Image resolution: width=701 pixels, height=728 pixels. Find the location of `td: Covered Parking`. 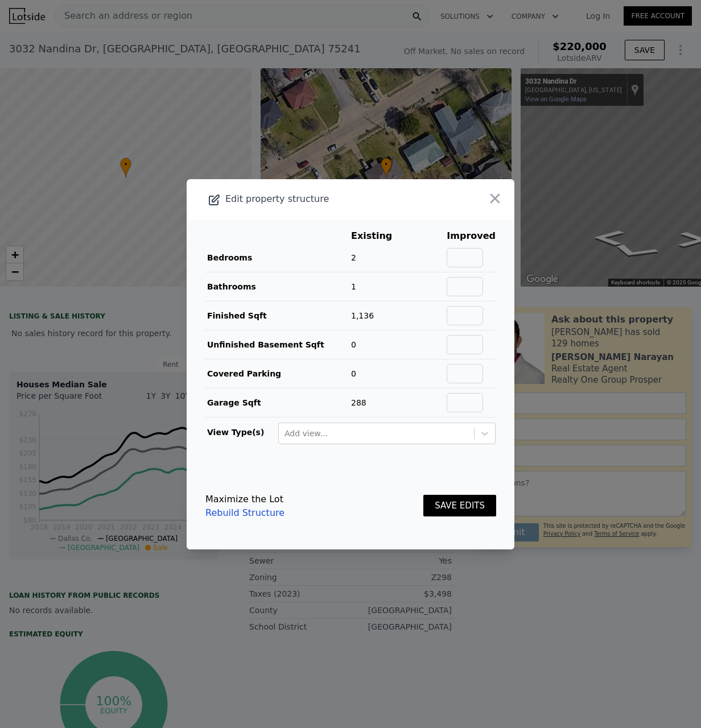

td: Covered Parking is located at coordinates (278, 373).